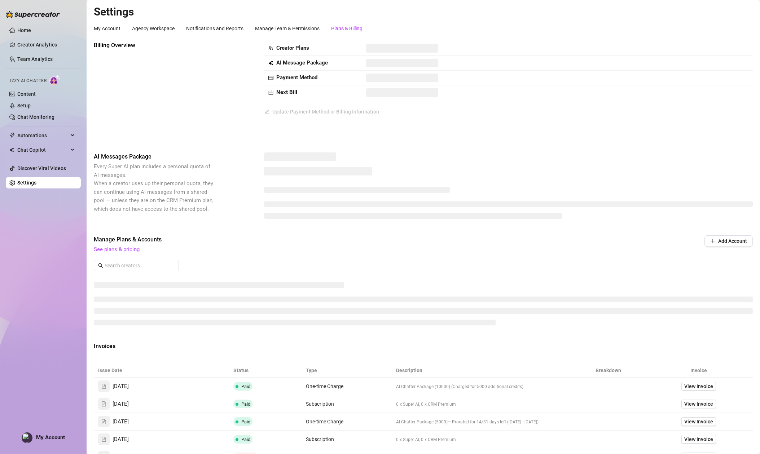  I want to click on img: AI Chatter, so click(55, 80).